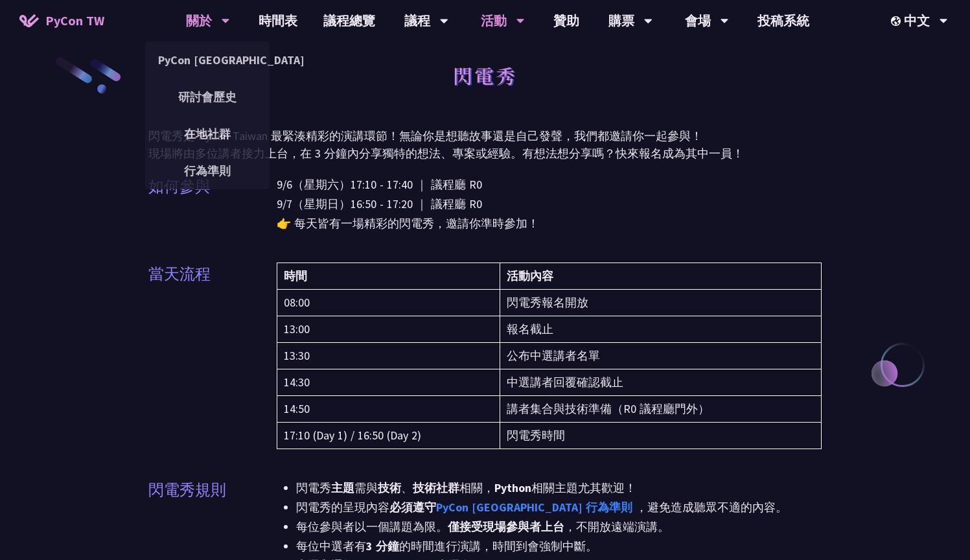 Image resolution: width=970 pixels, height=560 pixels. What do you see at coordinates (512, 487) in the screenshot?
I see `strong: Python` at bounding box center [512, 487].